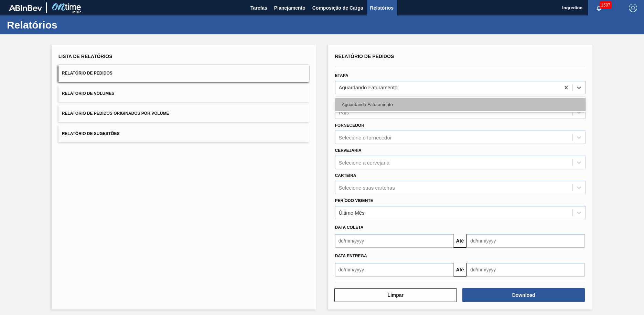 The image size is (644, 315). What do you see at coordinates (460, 104) in the screenshot?
I see `div: Aguardando Faturamento` at bounding box center [460, 104].